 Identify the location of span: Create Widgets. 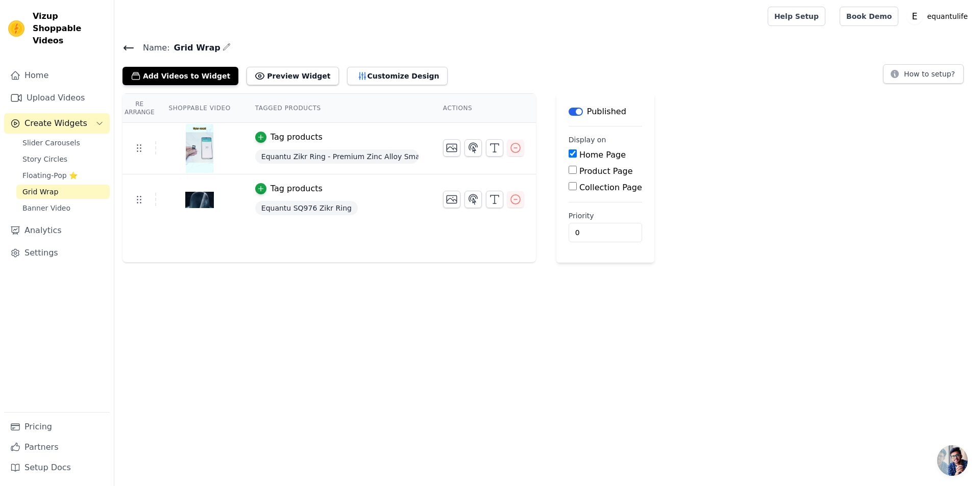
(56, 124).